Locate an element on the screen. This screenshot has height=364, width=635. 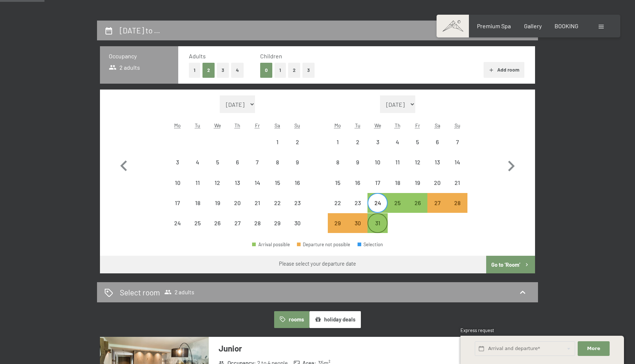
div: Please select your departure date is located at coordinates (318, 264).